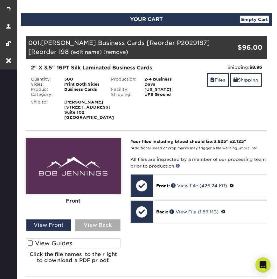 This screenshot has width=277, height=279. Describe the element at coordinates (73, 201) in the screenshot. I see `div: Front` at that location.